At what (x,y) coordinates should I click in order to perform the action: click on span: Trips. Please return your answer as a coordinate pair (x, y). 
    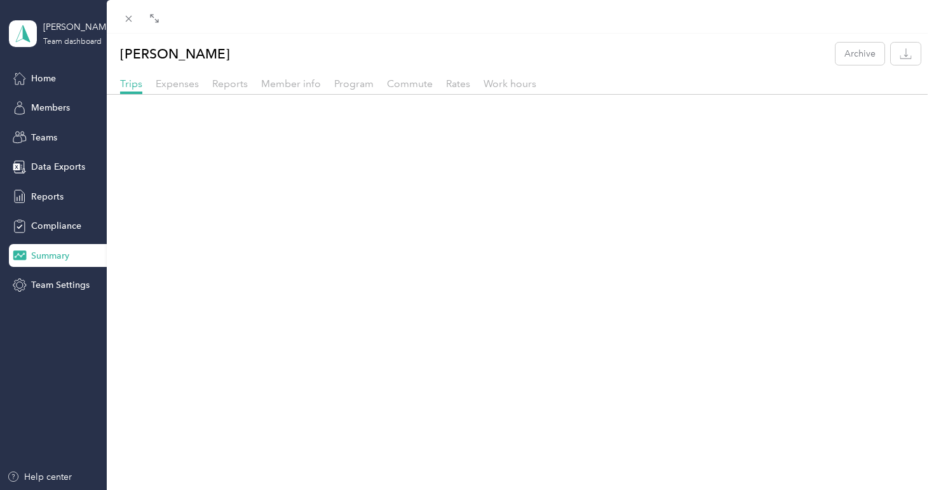
    Looking at the image, I should click on (131, 83).